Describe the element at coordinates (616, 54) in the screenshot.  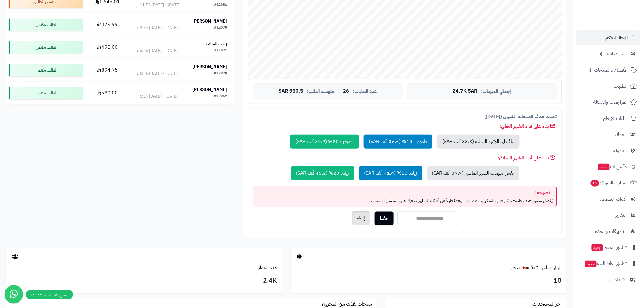
I see `span: سمارت لايف` at that location.